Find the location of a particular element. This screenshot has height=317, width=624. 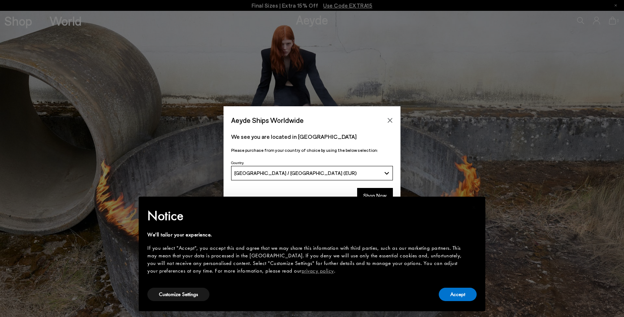

a: privacy policy is located at coordinates (318, 271).